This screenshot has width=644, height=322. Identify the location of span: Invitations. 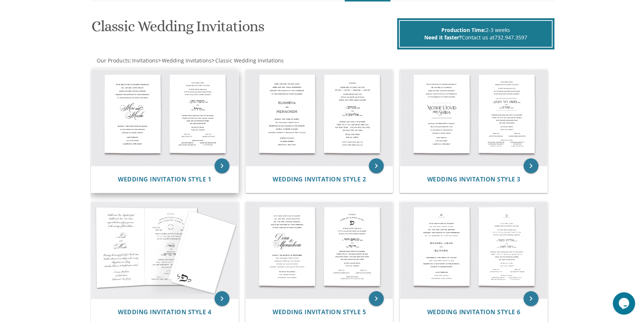
(145, 60).